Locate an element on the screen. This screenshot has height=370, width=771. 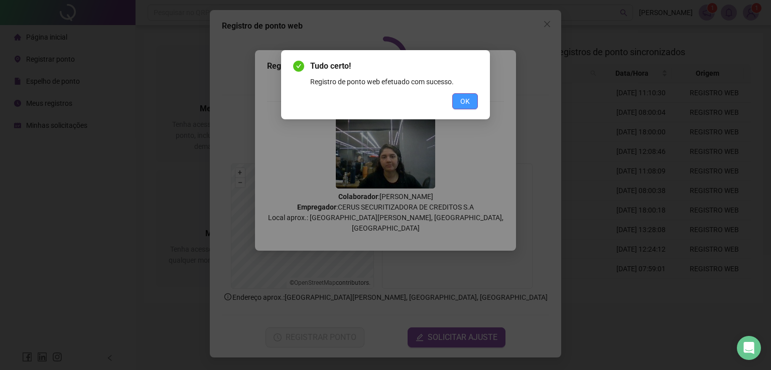
div: Open Intercom Messenger is located at coordinates (749, 348).